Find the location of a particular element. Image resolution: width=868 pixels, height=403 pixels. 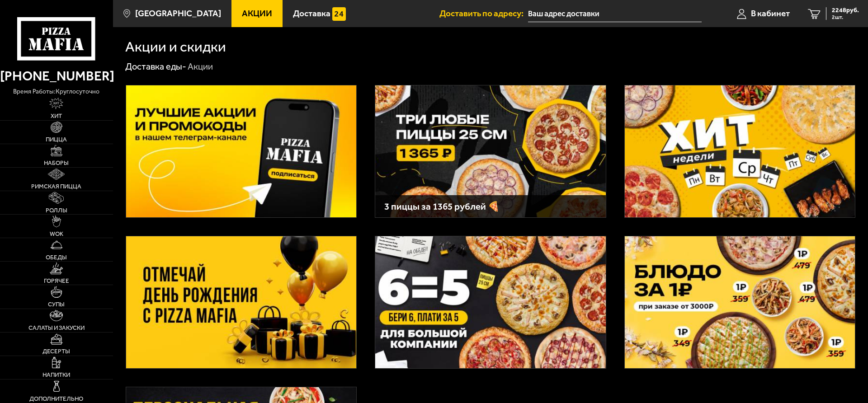

input: Ваш адрес доставки is located at coordinates (615, 13).